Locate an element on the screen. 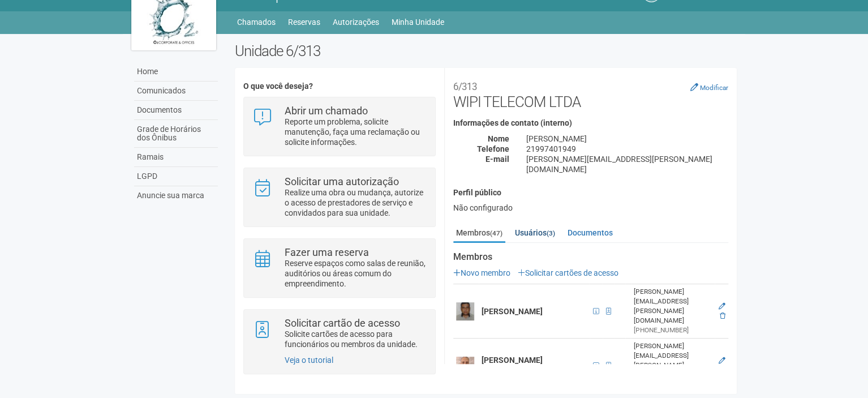 Image resolution: width=868 pixels, height=398 pixels. strong: Telefone is located at coordinates (492, 149).